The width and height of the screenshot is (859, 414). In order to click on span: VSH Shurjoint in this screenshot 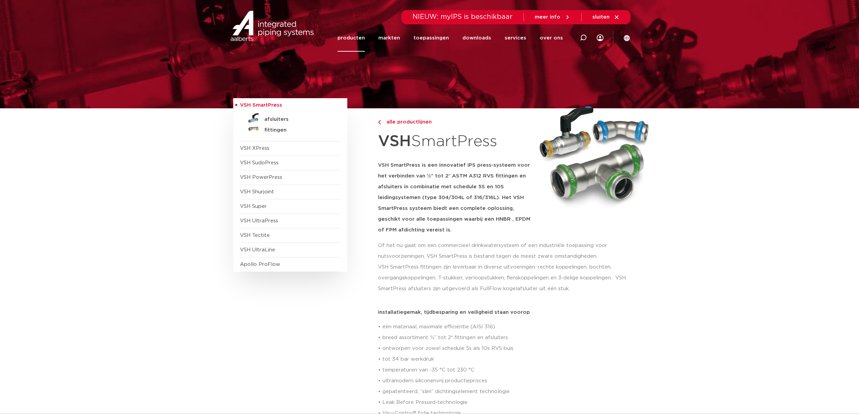, I will do `click(257, 192)`.